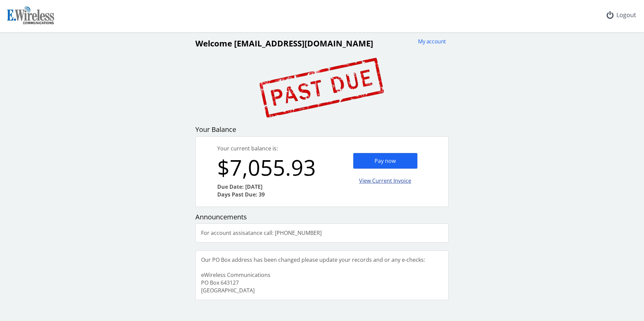  I want to click on span: Announcements, so click(221, 217).